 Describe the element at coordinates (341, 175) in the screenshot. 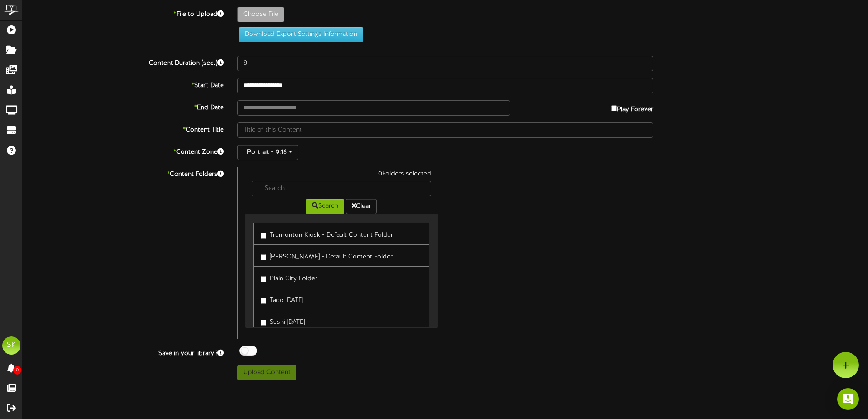

I see `div: 0 Folders selected` at that location.